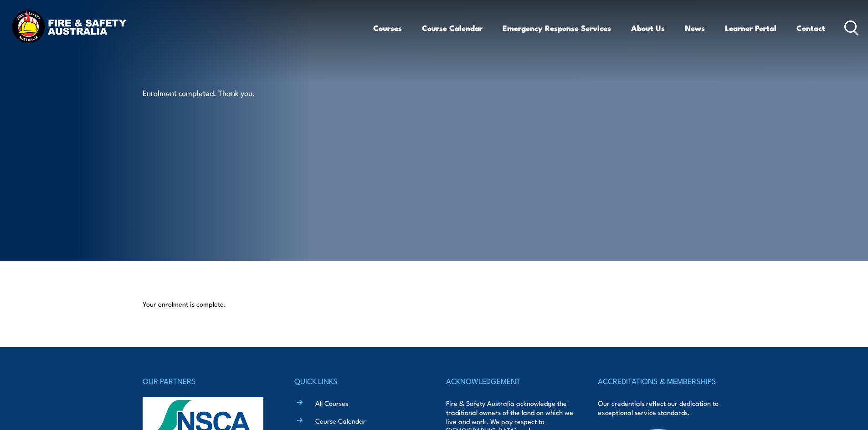 This screenshot has height=430, width=868. What do you see at coordinates (358, 381) in the screenshot?
I see `h4: QUICK LINKS` at bounding box center [358, 381].